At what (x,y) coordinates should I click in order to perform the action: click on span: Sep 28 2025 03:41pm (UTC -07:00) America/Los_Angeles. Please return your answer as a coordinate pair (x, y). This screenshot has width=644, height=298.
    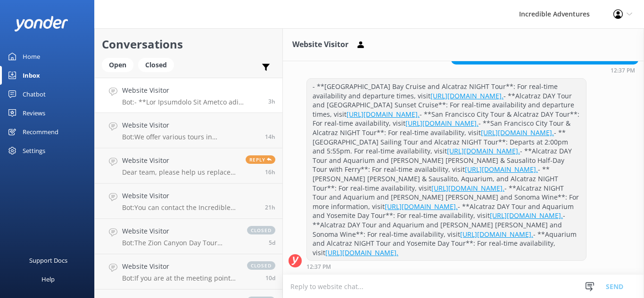
    Looking at the image, I should click on (270, 207).